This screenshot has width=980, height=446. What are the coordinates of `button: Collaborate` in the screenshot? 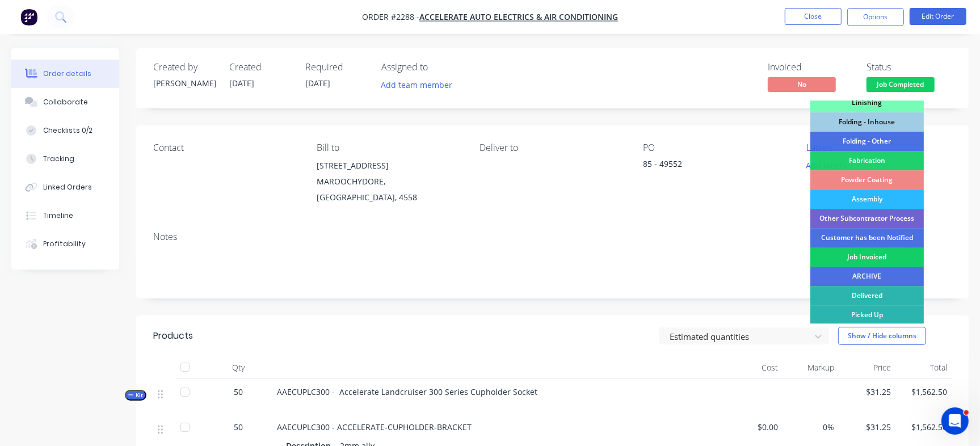 It's located at (65, 102).